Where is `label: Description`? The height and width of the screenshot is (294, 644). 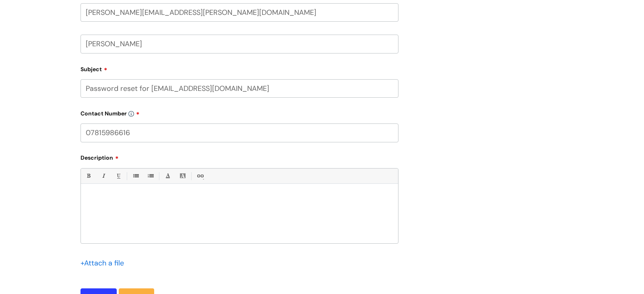 label: Description is located at coordinates (239, 157).